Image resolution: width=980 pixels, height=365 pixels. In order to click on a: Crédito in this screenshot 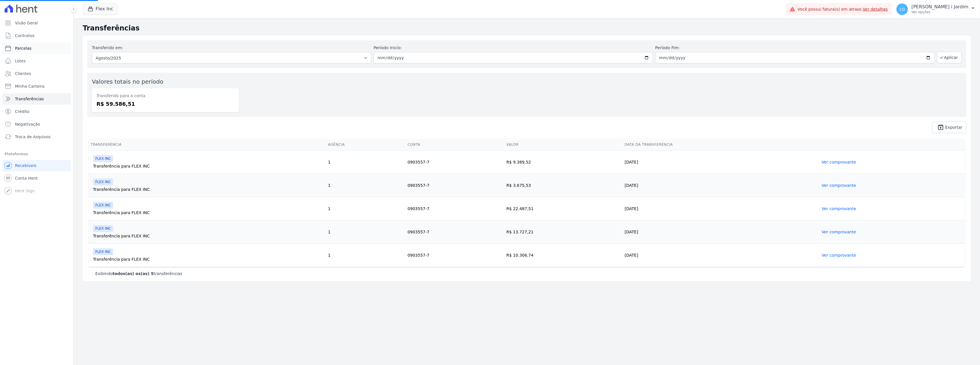, I will do `click(36, 112)`.